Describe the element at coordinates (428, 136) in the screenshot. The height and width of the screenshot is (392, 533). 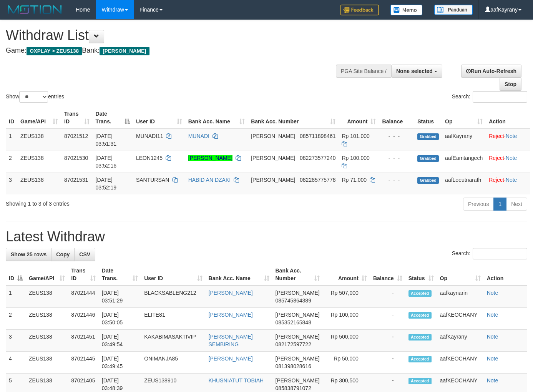
I see `span: Grabbed` at that location.